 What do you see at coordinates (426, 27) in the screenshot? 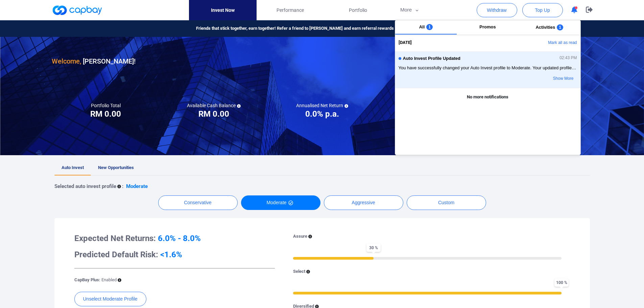
I see `button: All1` at bounding box center [426, 27].